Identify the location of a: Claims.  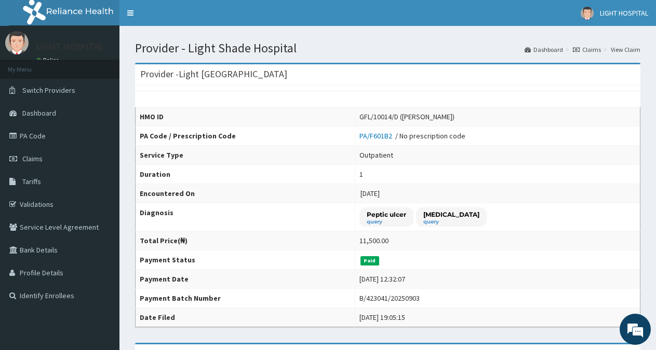
(587, 49).